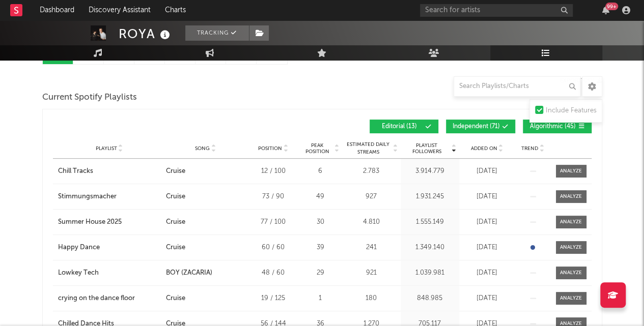 The height and width of the screenshot is (326, 644). Describe the element at coordinates (371, 273) in the screenshot. I see `div: 921` at that location.